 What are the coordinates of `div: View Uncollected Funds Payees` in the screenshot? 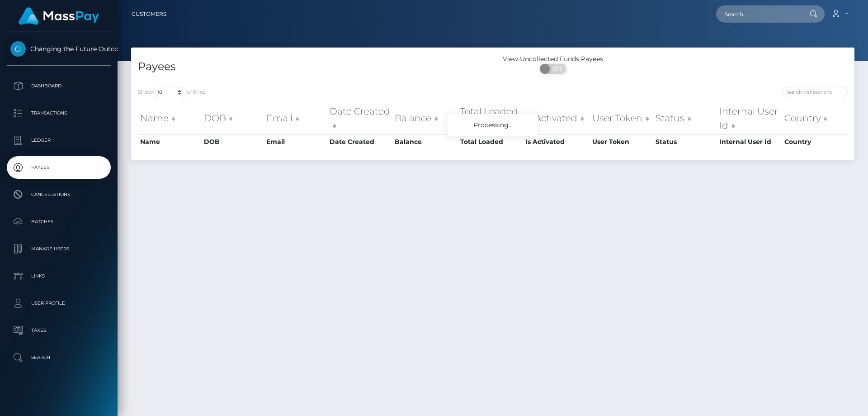 It's located at (553, 59).